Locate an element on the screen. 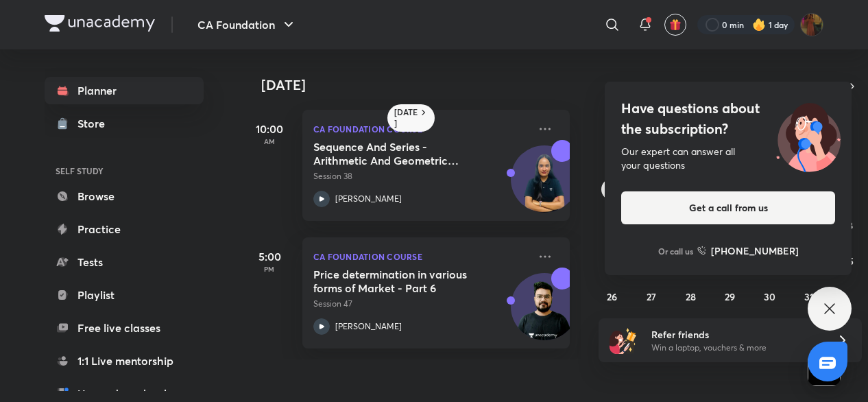 The image size is (868, 402). button: October 5, 2025 is located at coordinates (612, 189).